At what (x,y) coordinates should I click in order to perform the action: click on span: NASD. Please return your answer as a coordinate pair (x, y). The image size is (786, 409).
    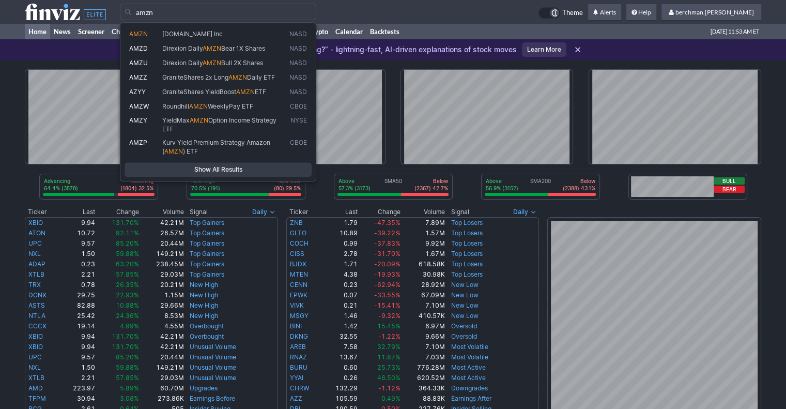
    Looking at the image, I should click on (298, 63).